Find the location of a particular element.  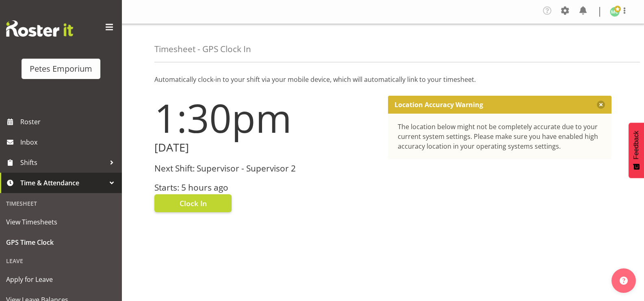

span: GPS Time Clock is located at coordinates (61, 242).